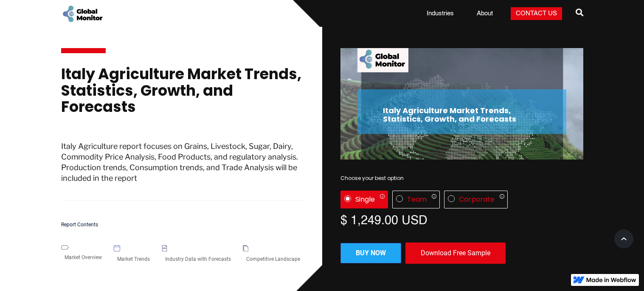  What do you see at coordinates (537, 14) in the screenshot?
I see `a: Contact Us` at bounding box center [537, 14].